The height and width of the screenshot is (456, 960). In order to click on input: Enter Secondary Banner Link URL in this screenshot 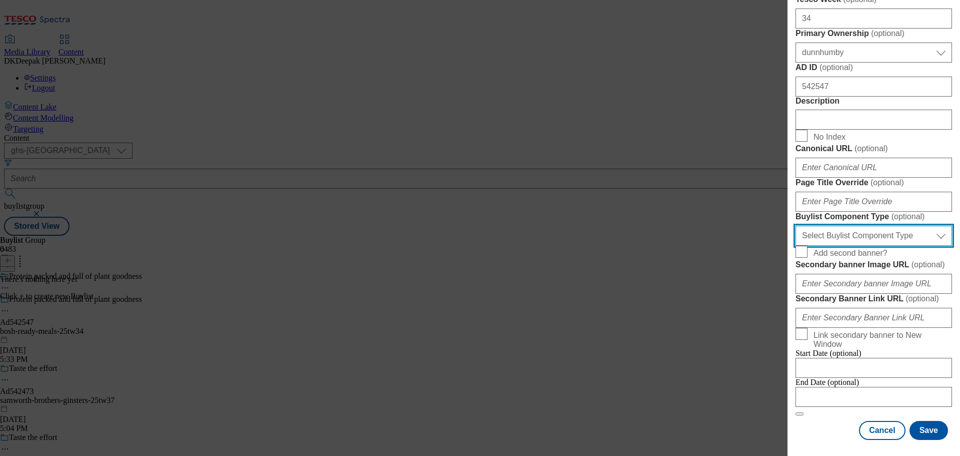, I will do `click(874, 318)`.